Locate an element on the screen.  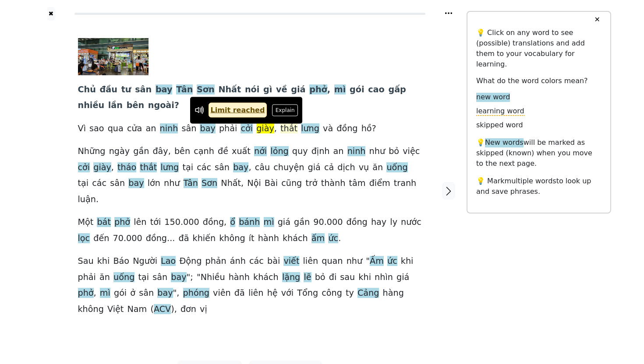
span: bánh is located at coordinates (249, 222).